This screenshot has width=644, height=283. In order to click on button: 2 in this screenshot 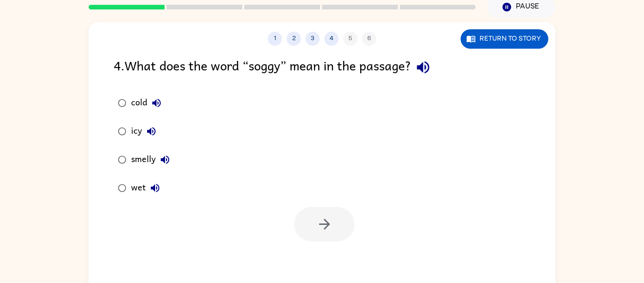, I will do `click(294, 39)`.